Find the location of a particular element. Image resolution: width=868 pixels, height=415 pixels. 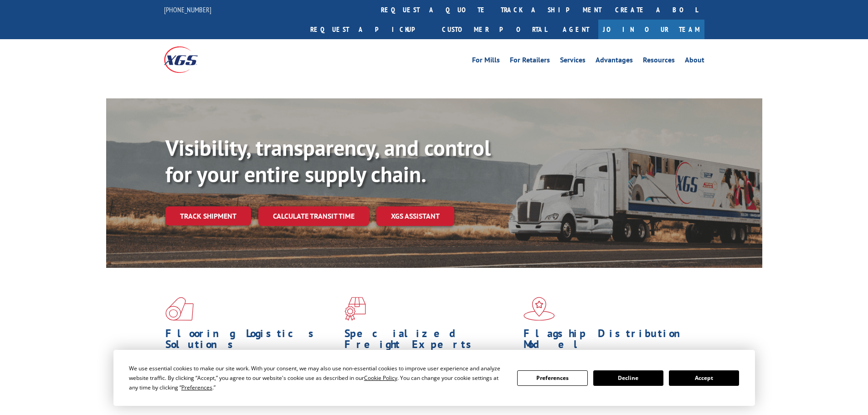

a: Join Our Team is located at coordinates (651, 29).